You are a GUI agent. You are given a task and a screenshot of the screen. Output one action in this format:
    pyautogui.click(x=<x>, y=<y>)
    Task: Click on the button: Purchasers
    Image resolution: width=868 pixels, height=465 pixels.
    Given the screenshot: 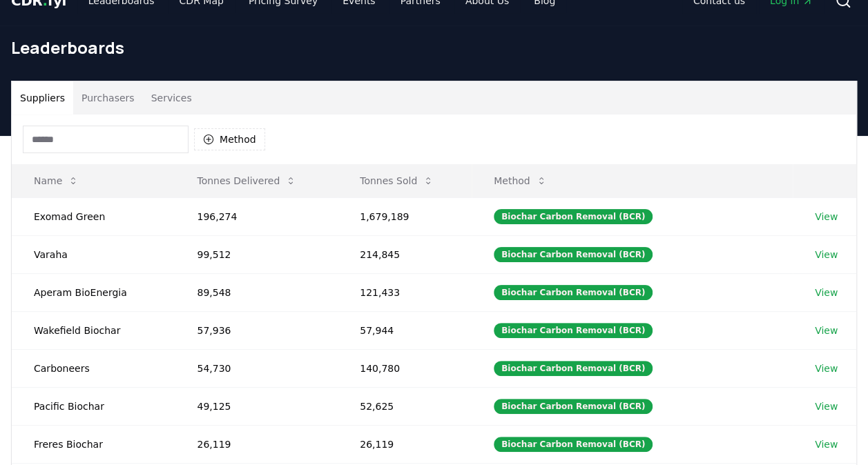 What is the action you would take?
    pyautogui.click(x=108, y=98)
    